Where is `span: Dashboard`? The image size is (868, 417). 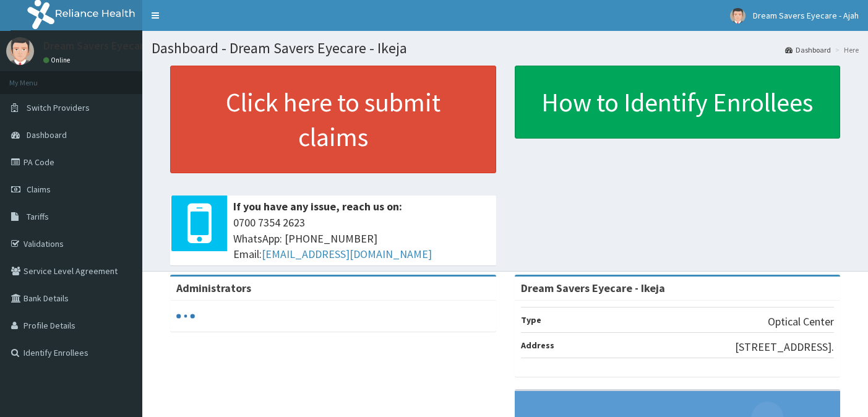 span: Dashboard is located at coordinates (46, 135).